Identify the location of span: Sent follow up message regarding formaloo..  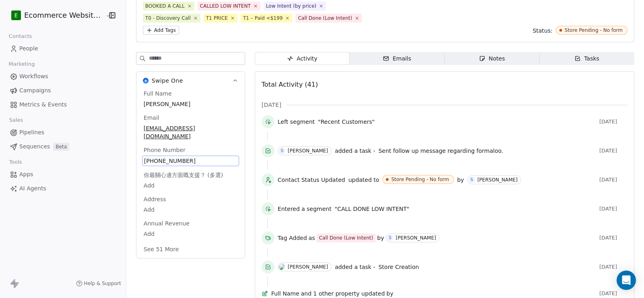
(441, 151).